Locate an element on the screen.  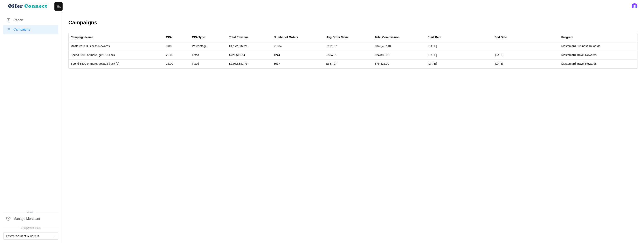
div: Avg Order Value is located at coordinates (337, 38).